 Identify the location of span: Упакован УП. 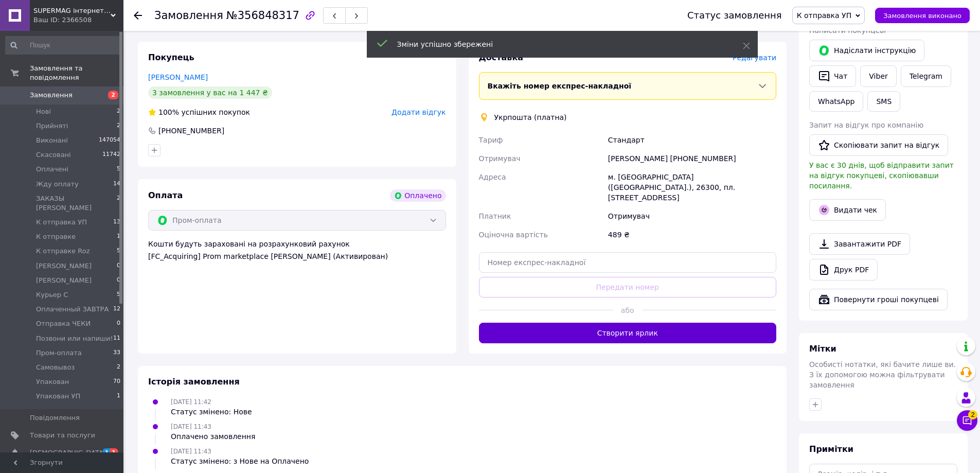
(58, 396).